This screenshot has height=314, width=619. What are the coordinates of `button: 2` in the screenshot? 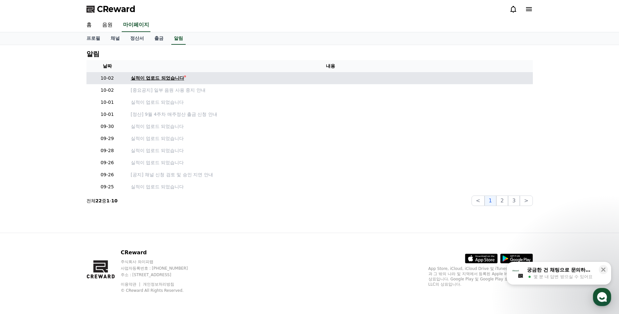 It's located at (502, 201).